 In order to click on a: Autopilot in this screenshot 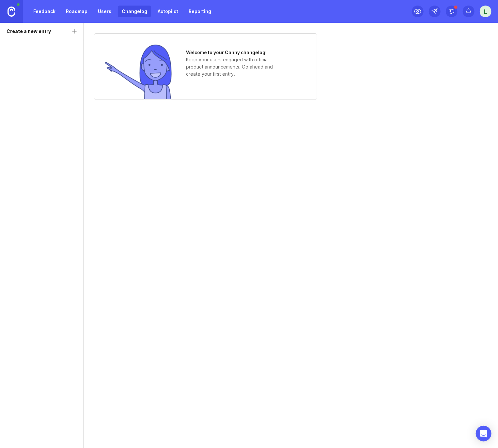, I will do `click(167, 12)`.